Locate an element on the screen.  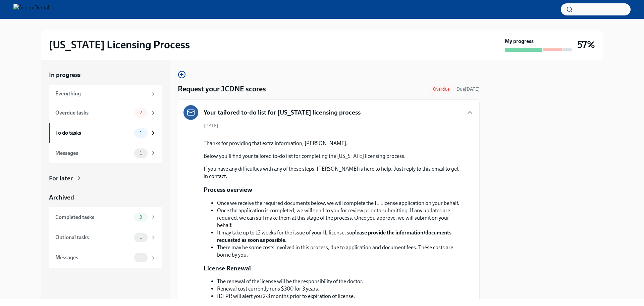
span: August 12th, 2025 10:00 is located at coordinates (468, 89).